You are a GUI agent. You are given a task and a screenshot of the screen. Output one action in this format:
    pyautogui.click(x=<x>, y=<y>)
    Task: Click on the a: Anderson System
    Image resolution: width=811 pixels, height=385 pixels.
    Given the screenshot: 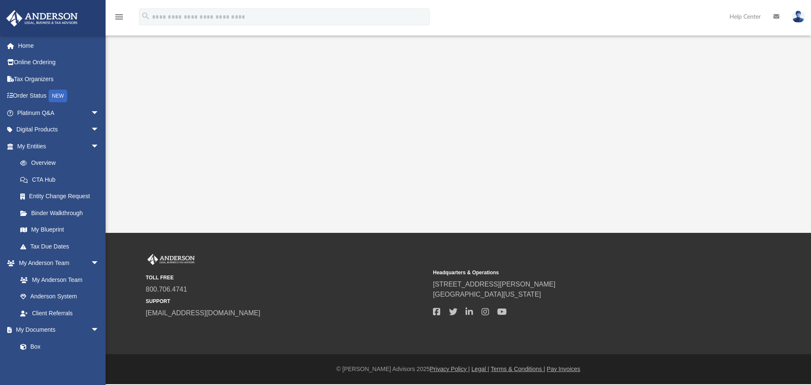 What is the action you would take?
    pyautogui.click(x=60, y=297)
    